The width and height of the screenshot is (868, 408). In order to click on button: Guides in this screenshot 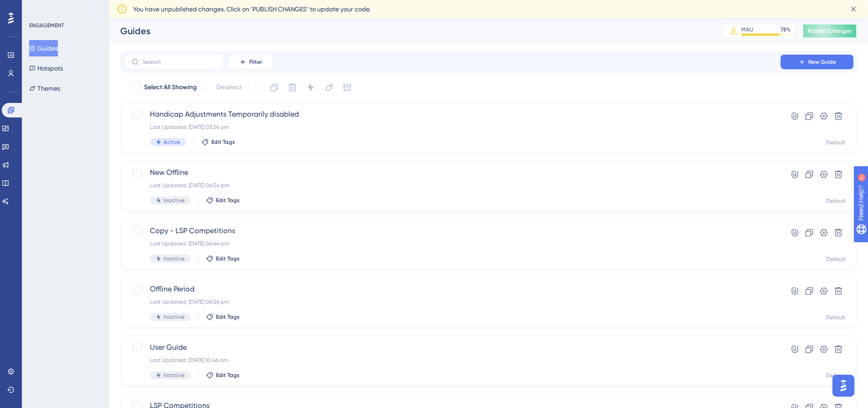, I will do `click(43, 48)`.